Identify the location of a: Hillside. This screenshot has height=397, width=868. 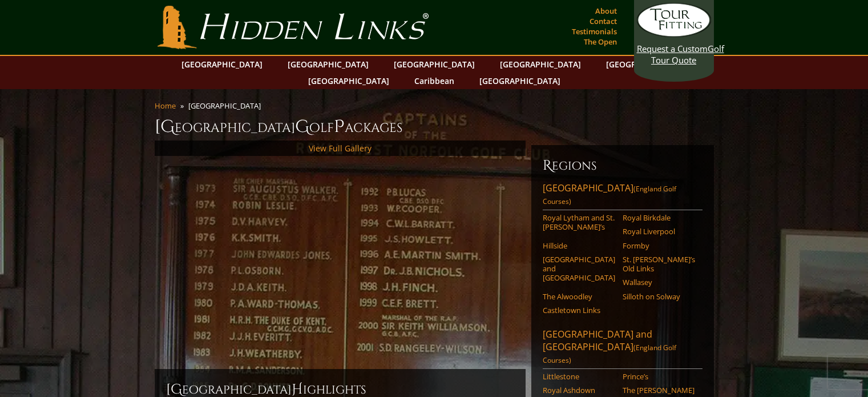
(578, 245).